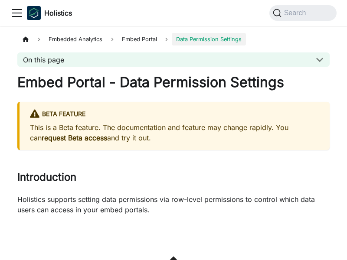 The image size is (347, 260). What do you see at coordinates (173, 39) in the screenshot?
I see `nav: Breadcrumbs` at bounding box center [173, 39].